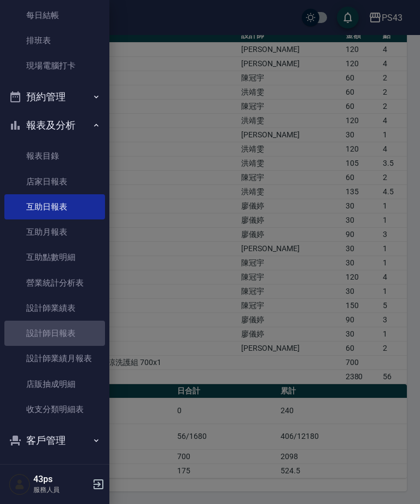  What do you see at coordinates (20, 484) in the screenshot?
I see `img: Person` at bounding box center [20, 484].